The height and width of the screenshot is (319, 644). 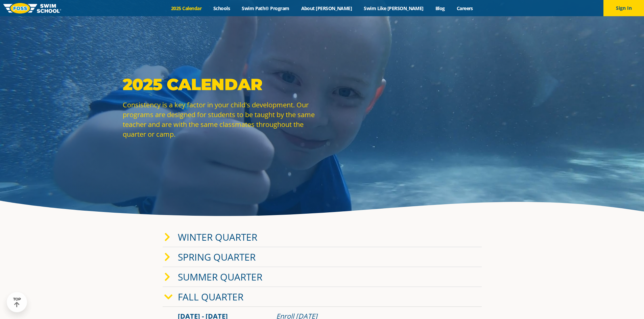 What do you see at coordinates (220, 277) in the screenshot?
I see `a: Summer Quarter` at bounding box center [220, 277].